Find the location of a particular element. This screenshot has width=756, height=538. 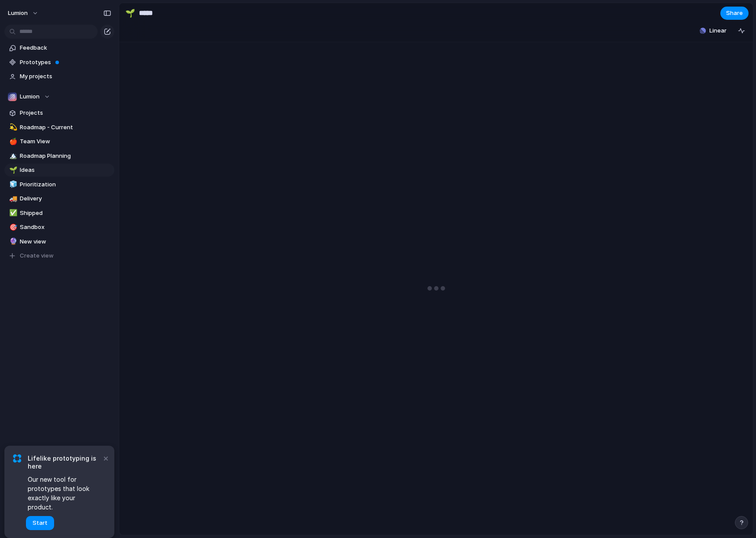

span: Our new tool for prototypes that look exactly like your product. is located at coordinates (64, 493).